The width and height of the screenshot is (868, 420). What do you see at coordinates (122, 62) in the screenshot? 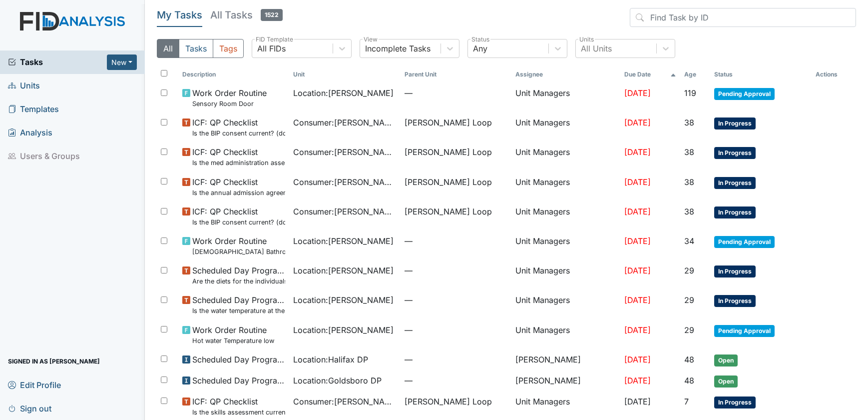
I see `button: New` at bounding box center [122, 62].